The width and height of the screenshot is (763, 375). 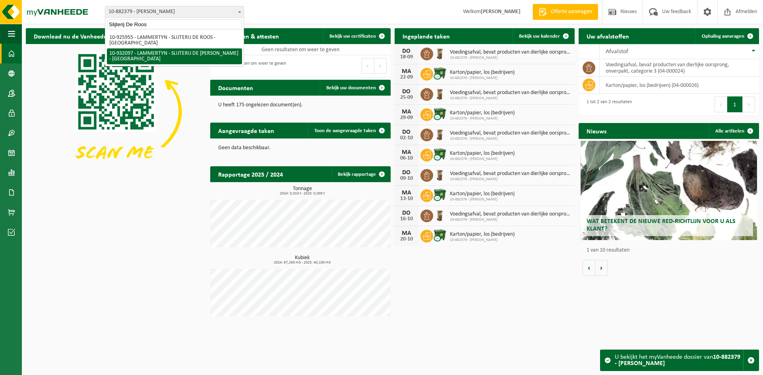 I want to click on button: Volgende, so click(x=601, y=268).